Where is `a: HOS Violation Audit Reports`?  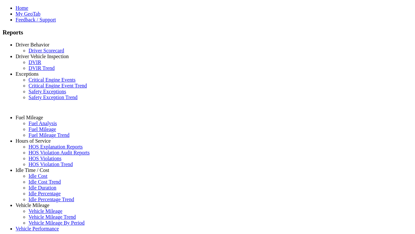
a: HOS Violation Audit Reports is located at coordinates (59, 152).